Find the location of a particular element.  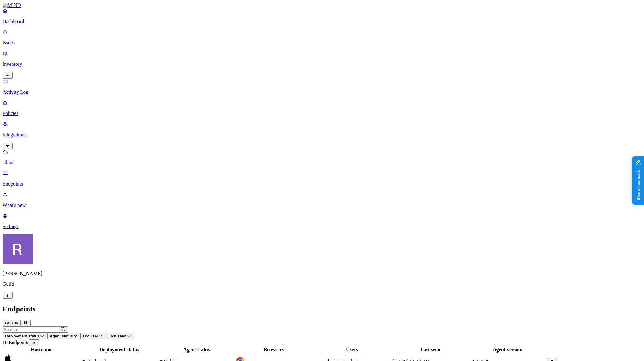

input: Search is located at coordinates (30, 329).